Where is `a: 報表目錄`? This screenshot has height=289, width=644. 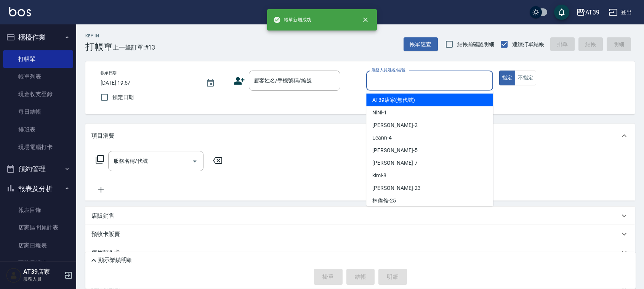 a: 報表目錄 is located at coordinates (38, 210).